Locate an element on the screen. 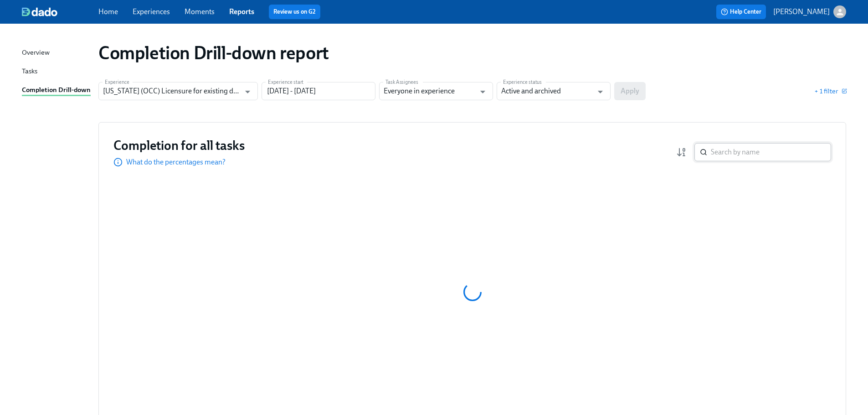  h3: Completion for all tasks is located at coordinates (179, 145).